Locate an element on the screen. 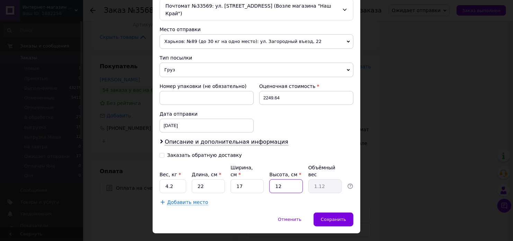 Image resolution: width=513 pixels, height=241 pixels. span: Груз is located at coordinates (256, 70).